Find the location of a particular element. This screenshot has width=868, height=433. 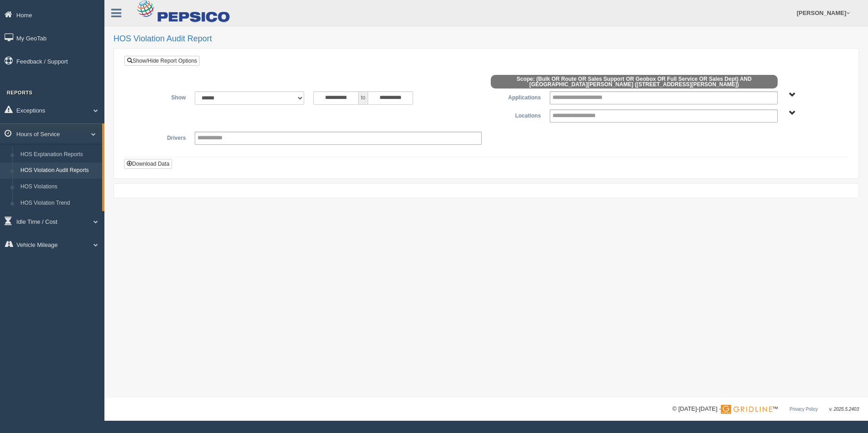

a: HOS Violation Trend is located at coordinates (59, 203).